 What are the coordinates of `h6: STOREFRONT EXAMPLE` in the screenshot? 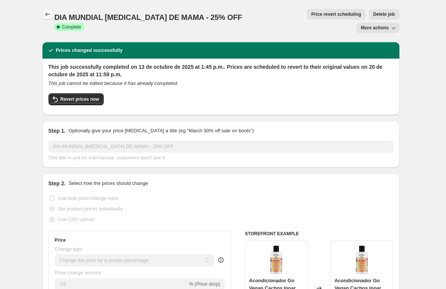 It's located at (319, 234).